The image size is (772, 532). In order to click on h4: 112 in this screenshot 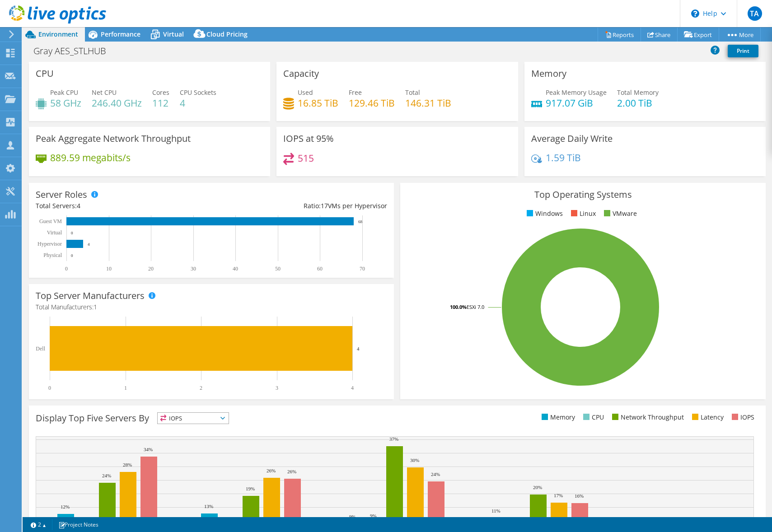, I will do `click(161, 103)`.